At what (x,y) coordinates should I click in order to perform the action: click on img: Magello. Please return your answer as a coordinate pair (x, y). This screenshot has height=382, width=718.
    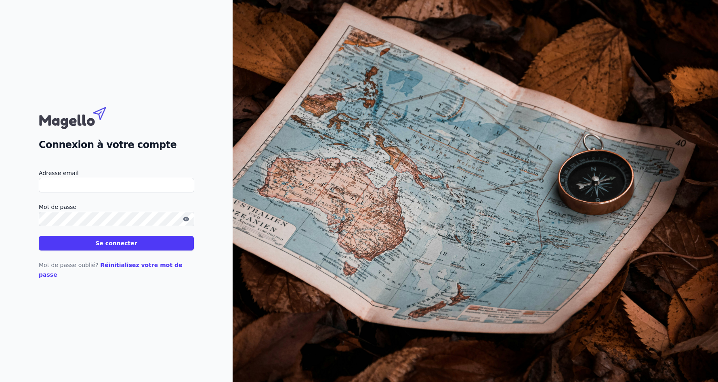
    Looking at the image, I should click on (81, 117).